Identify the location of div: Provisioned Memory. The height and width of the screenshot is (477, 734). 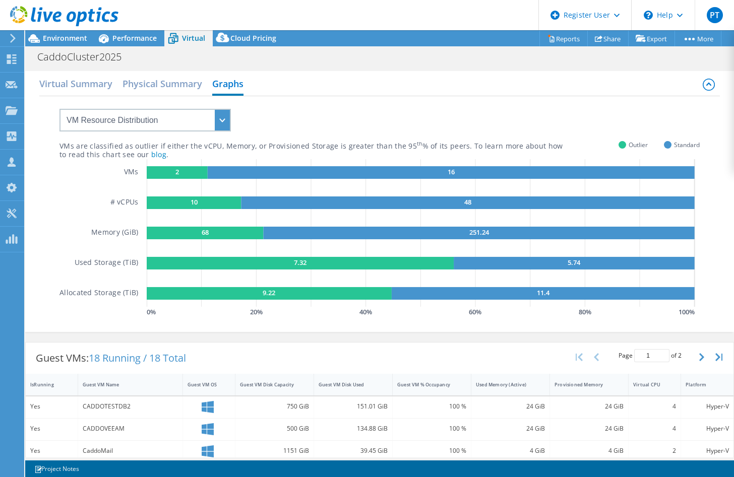
(583, 385).